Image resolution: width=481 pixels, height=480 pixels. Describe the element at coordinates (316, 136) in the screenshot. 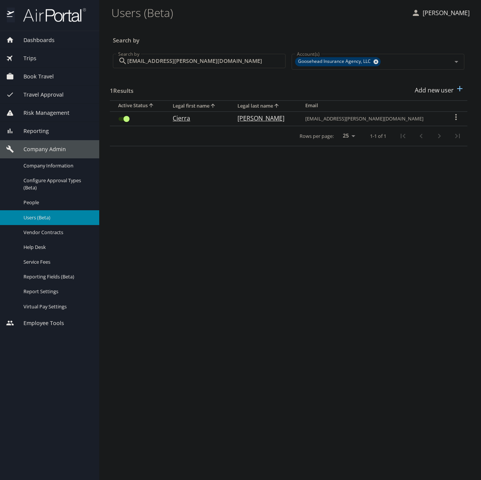

I see `p: Rows per page:` at that location.